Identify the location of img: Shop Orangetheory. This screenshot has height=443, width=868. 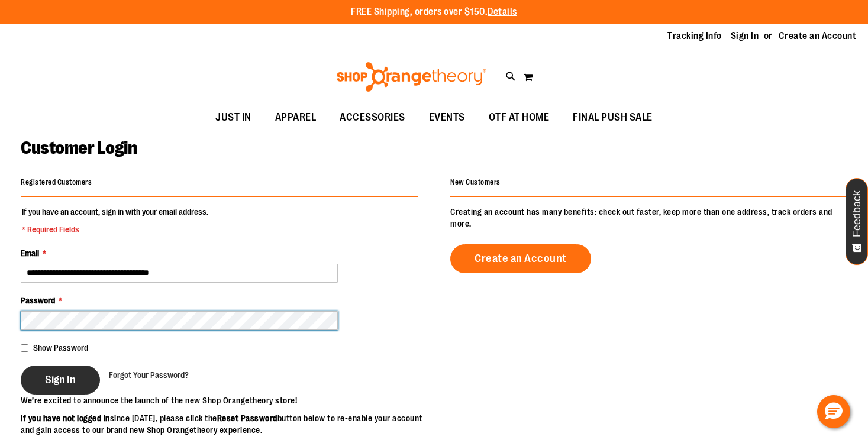
(411, 77).